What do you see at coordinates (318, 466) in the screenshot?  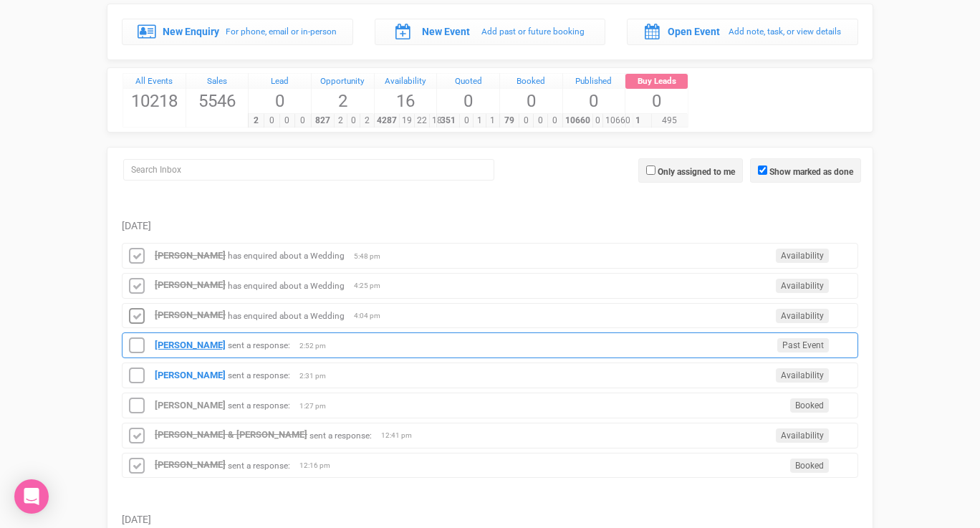 I see `span: 12:16 pm` at bounding box center [318, 466].